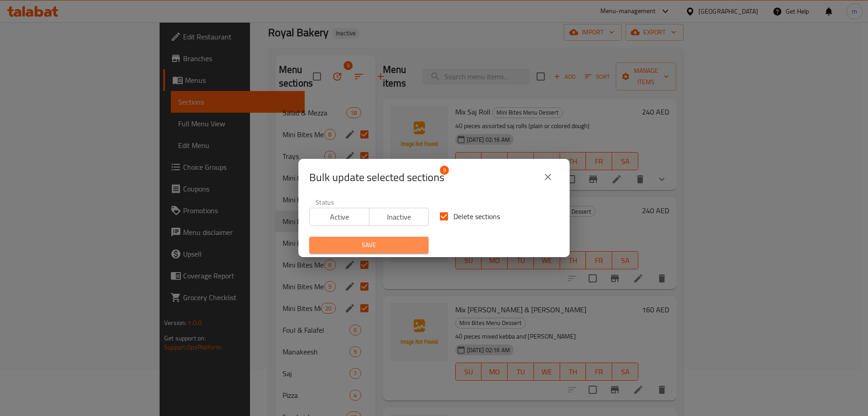 The image size is (868, 416). I want to click on button: Save, so click(369, 245).